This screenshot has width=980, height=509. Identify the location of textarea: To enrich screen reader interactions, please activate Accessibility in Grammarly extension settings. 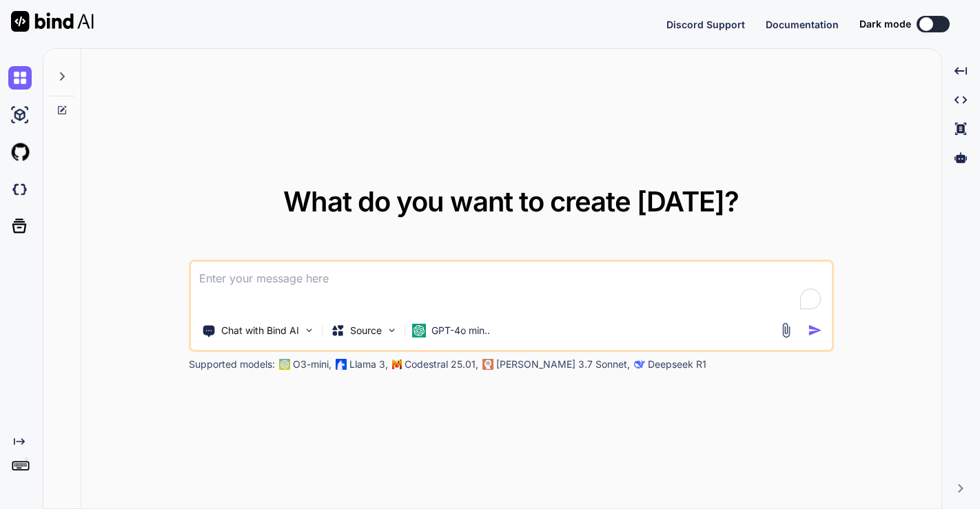
(512, 287).